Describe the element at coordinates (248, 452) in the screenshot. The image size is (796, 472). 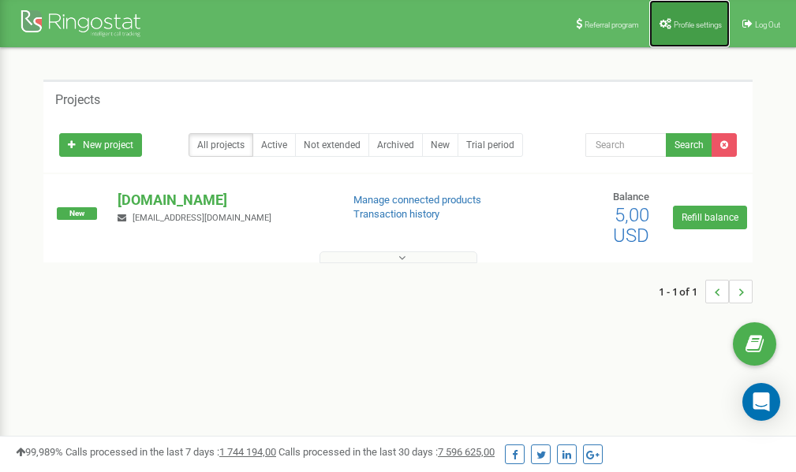
I see `u: 1 744 194,00` at that location.